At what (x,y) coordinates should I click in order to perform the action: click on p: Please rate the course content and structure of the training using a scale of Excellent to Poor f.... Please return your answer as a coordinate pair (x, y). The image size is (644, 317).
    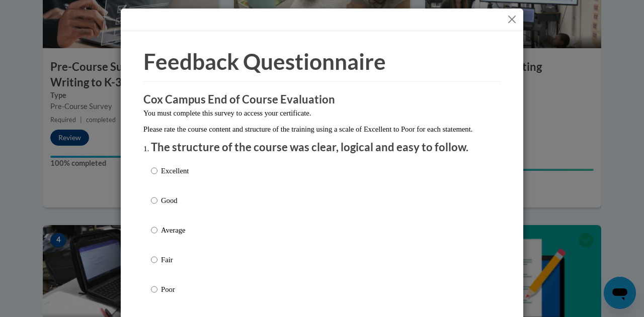
    Looking at the image, I should click on (322, 129).